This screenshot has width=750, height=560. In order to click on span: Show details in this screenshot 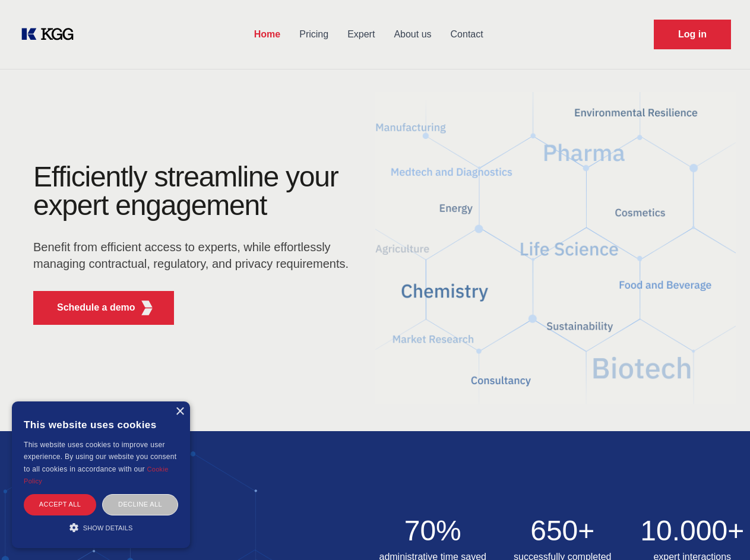, I will do `click(108, 528)`.